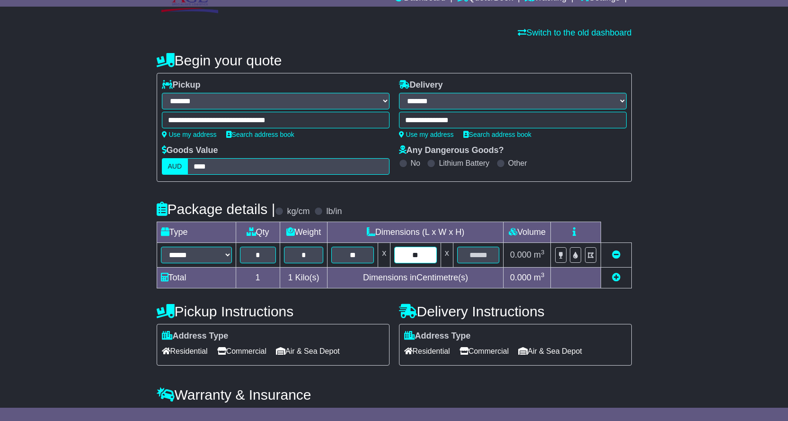  Describe the element at coordinates (298, 212) in the screenshot. I see `label: kg/cm` at that location.